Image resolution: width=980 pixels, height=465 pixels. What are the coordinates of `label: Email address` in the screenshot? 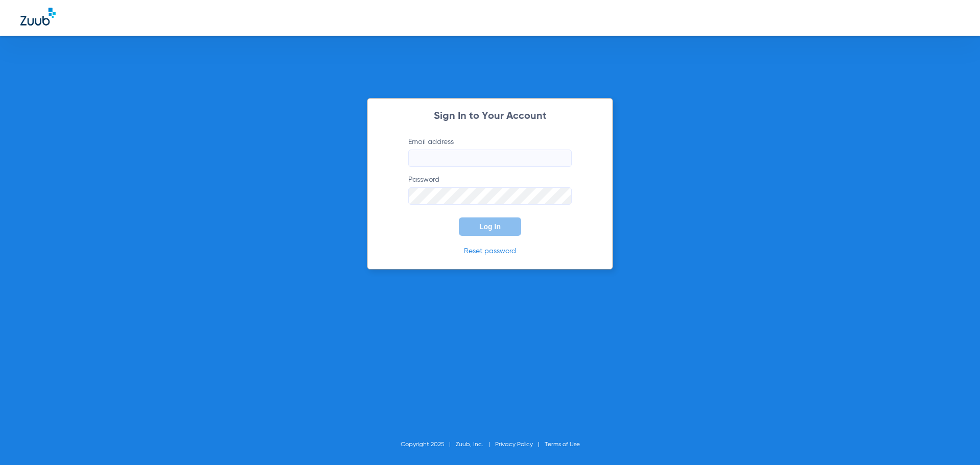 It's located at (490, 152).